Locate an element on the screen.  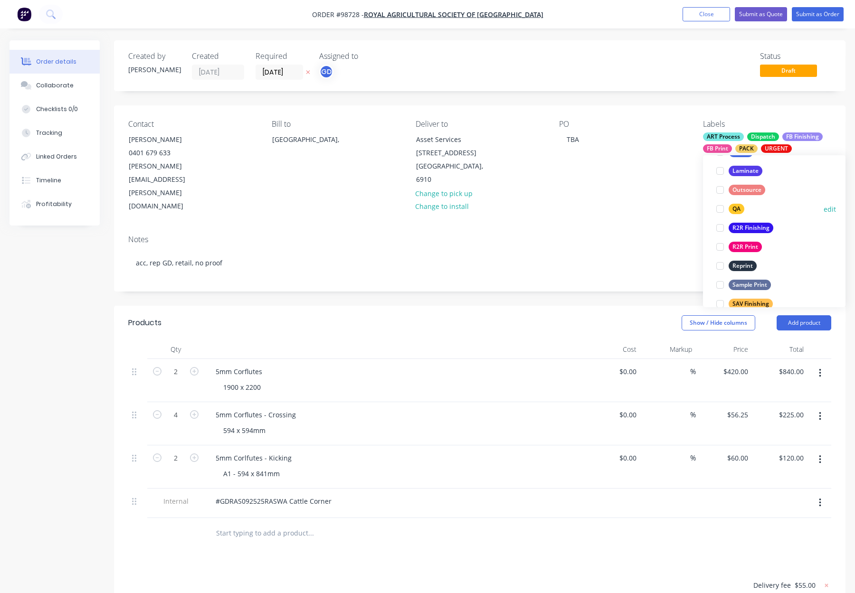
div: Markup is located at coordinates (668, 349).